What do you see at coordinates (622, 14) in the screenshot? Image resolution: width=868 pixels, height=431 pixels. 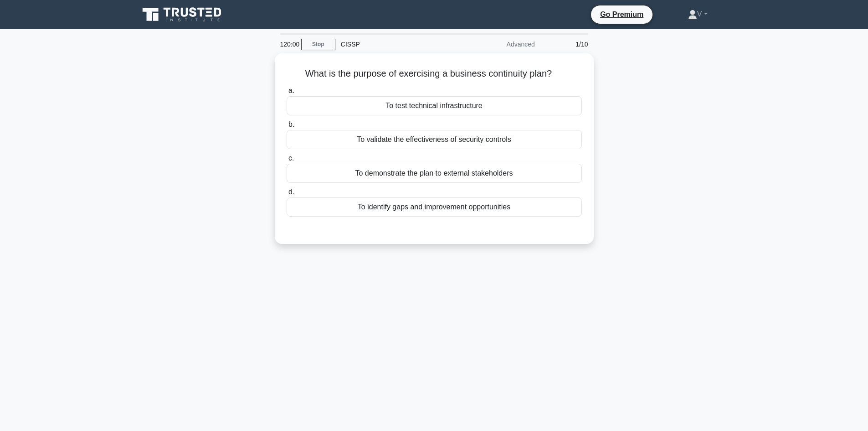 I see `a: Go Premium` at bounding box center [622, 14].